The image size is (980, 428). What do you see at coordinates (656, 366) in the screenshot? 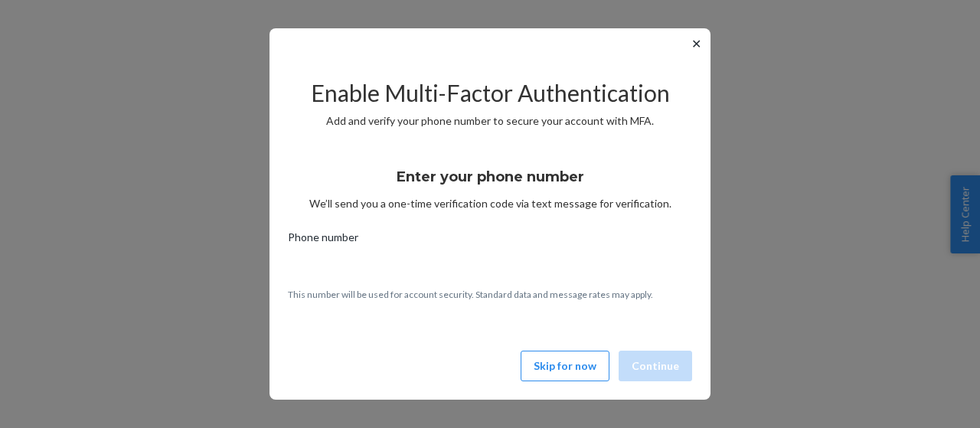
I see `button: Continue` at bounding box center [656, 366].